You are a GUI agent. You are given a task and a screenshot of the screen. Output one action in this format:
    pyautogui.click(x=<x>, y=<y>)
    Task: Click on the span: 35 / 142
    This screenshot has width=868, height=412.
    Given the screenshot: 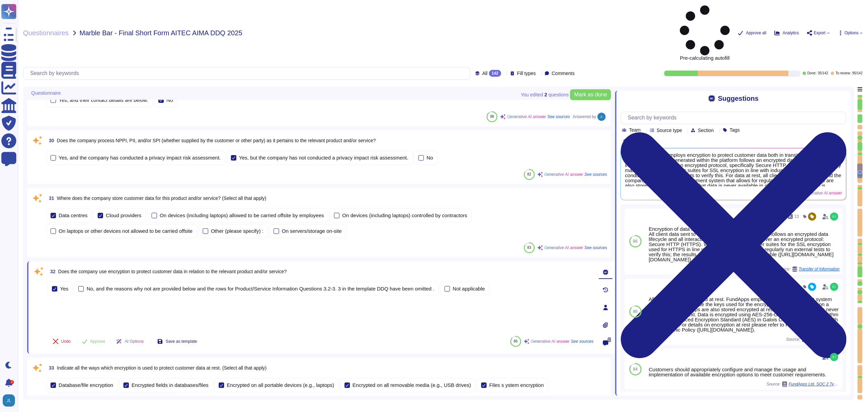 What is the action you would take?
    pyautogui.click(x=823, y=73)
    